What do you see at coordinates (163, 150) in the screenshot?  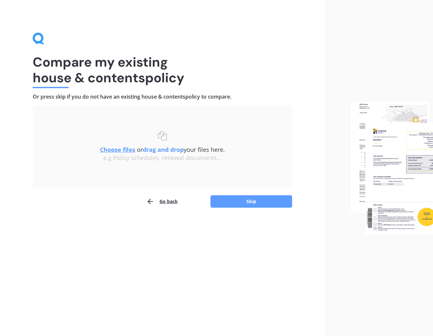 I see `b: drag and drop` at bounding box center [163, 150].